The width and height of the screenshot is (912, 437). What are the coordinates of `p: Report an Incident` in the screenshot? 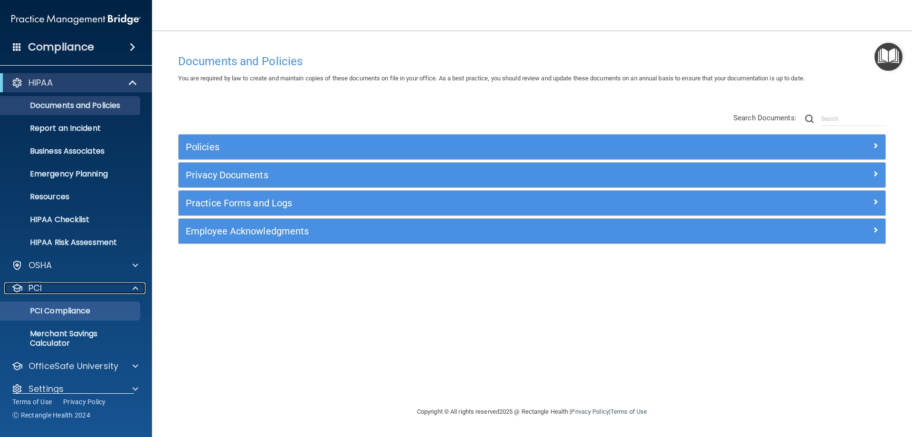 It's located at (71, 128).